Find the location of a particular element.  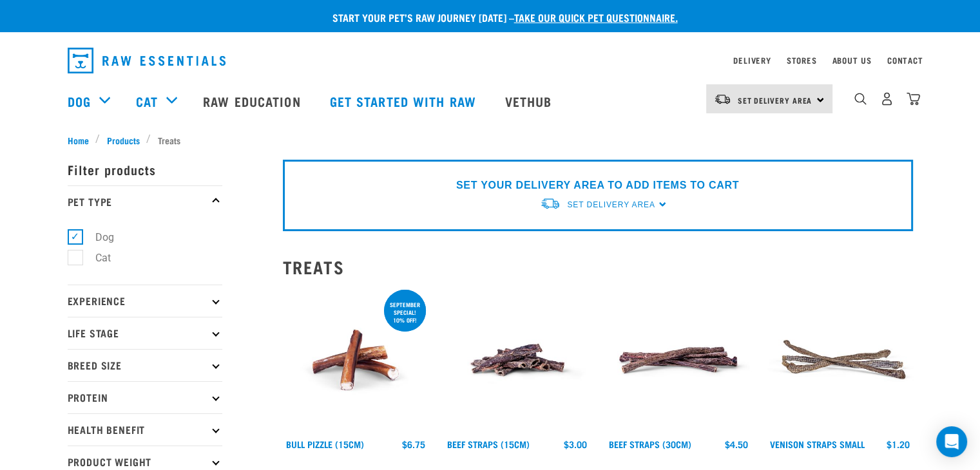

a: Beef Straps (15cm) is located at coordinates (488, 443).